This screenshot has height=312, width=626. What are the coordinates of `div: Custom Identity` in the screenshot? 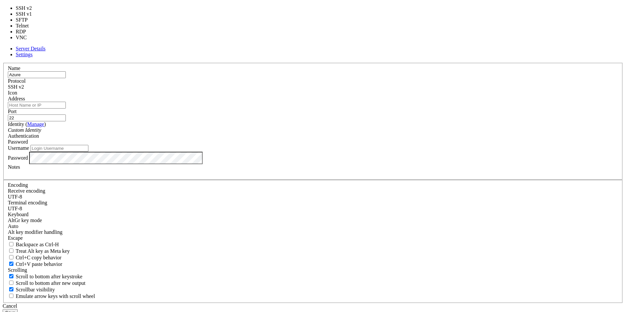 It's located at (313, 130).